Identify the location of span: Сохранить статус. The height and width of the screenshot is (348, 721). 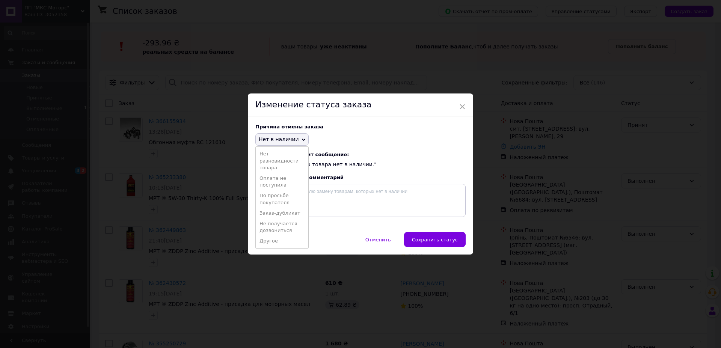
(435, 240).